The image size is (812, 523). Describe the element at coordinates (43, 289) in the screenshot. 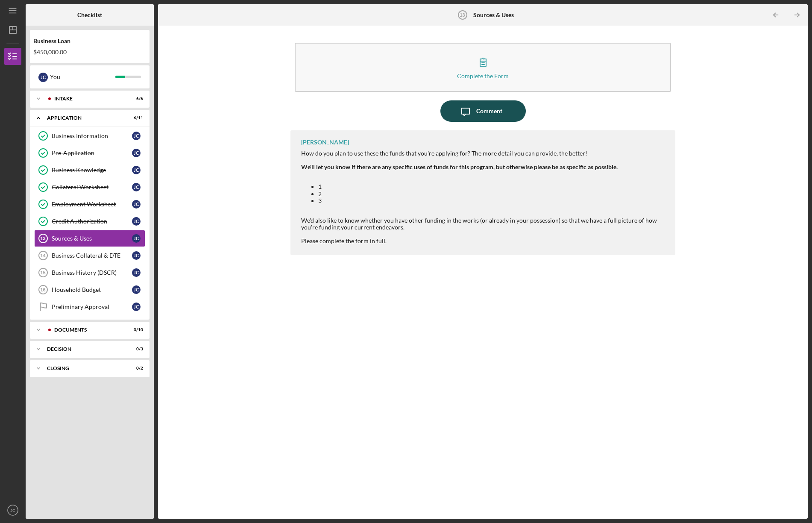

I see `tspan: 16` at that location.